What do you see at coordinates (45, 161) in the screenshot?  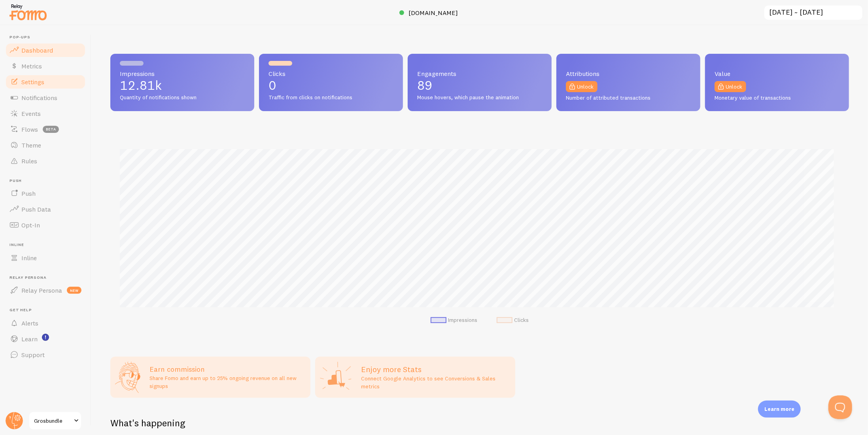 I see `a: Rules` at bounding box center [45, 161].